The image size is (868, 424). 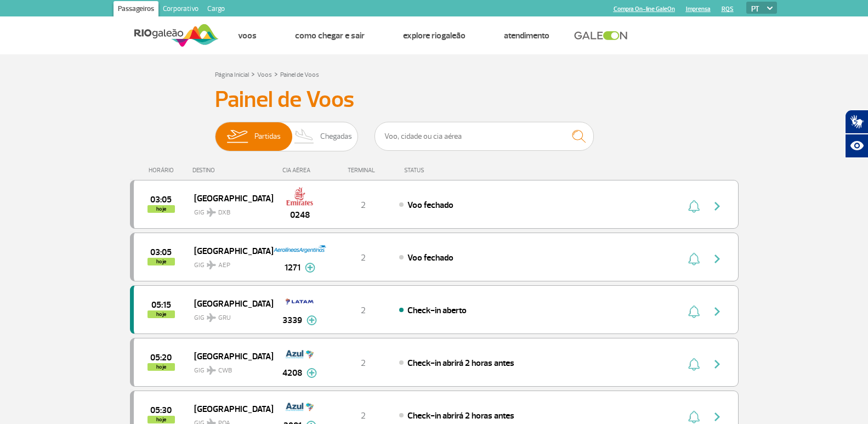 What do you see at coordinates (698, 9) in the screenshot?
I see `a: Imprensa` at bounding box center [698, 9].